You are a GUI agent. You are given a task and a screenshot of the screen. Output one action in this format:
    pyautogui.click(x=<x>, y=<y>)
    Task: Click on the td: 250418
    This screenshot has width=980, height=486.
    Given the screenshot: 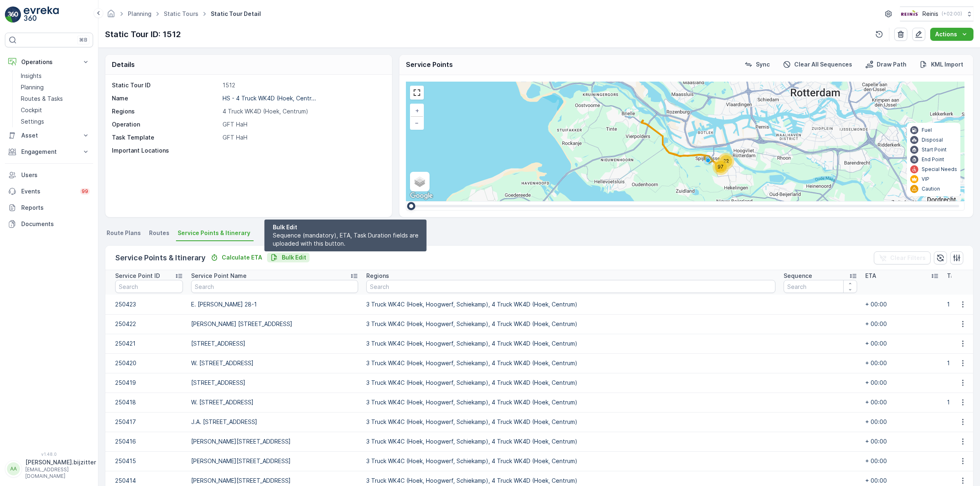 What is the action you would take?
    pyautogui.click(x=146, y=402)
    